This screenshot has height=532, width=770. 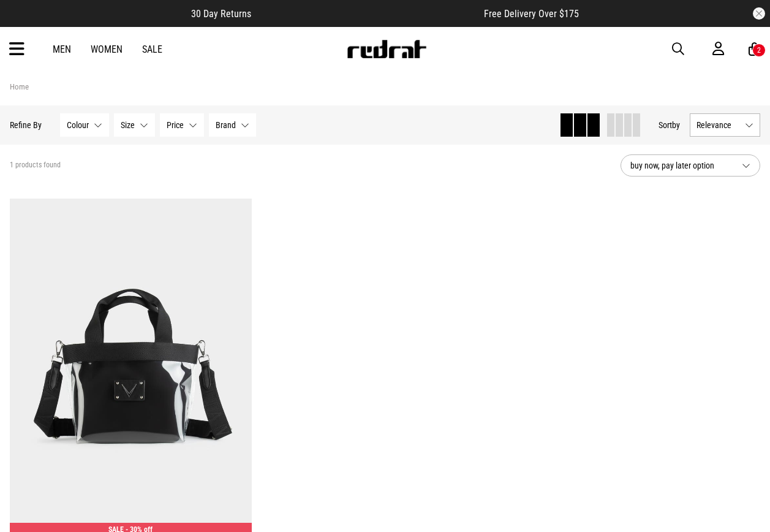 I want to click on a: Women, so click(x=107, y=49).